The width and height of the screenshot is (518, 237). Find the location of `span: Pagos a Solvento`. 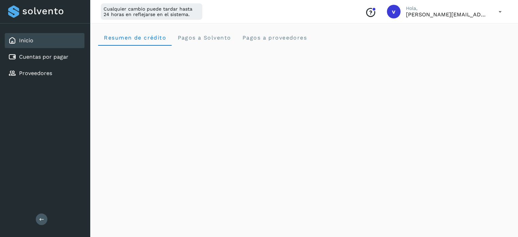

span: Pagos a Solvento is located at coordinates (204, 37).